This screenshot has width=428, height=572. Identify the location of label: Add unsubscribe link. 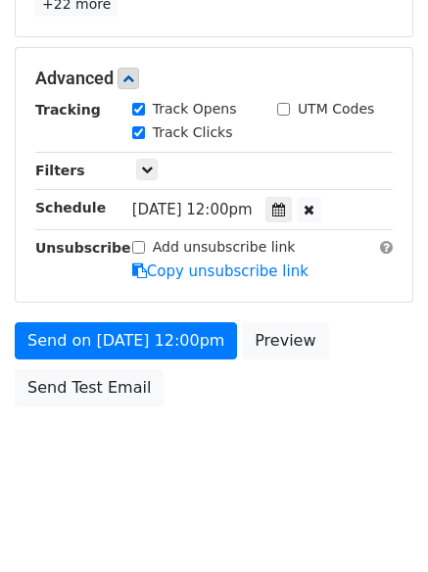
(224, 247).